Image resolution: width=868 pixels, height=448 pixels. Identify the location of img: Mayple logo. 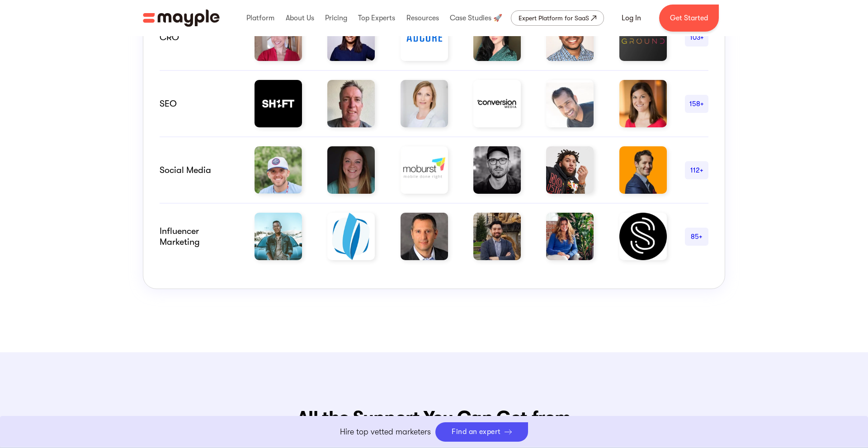
(181, 18).